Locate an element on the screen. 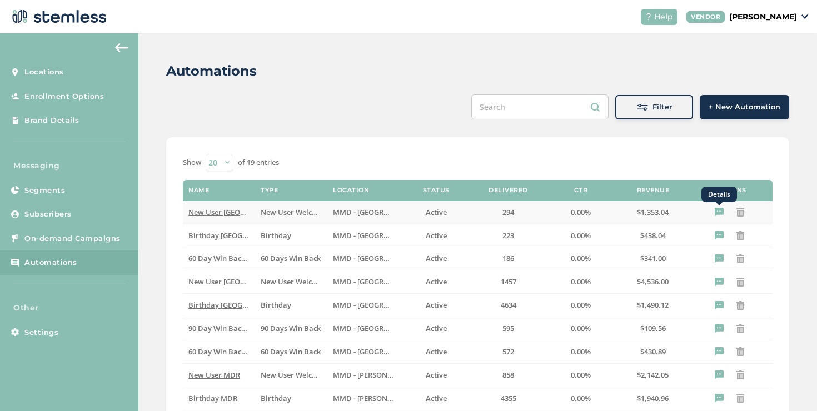 The width and height of the screenshot is (817, 411). h2: Automations is located at coordinates (211, 71).